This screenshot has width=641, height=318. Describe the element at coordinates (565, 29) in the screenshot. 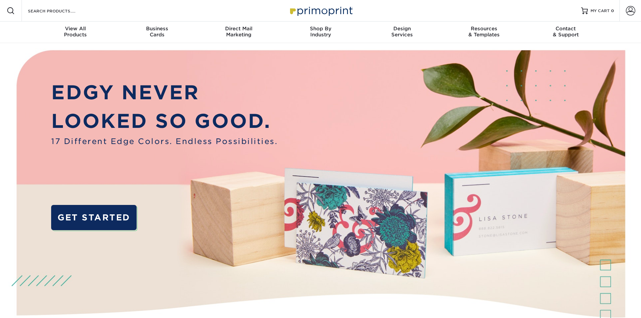

I see `span: Contact` at that location.